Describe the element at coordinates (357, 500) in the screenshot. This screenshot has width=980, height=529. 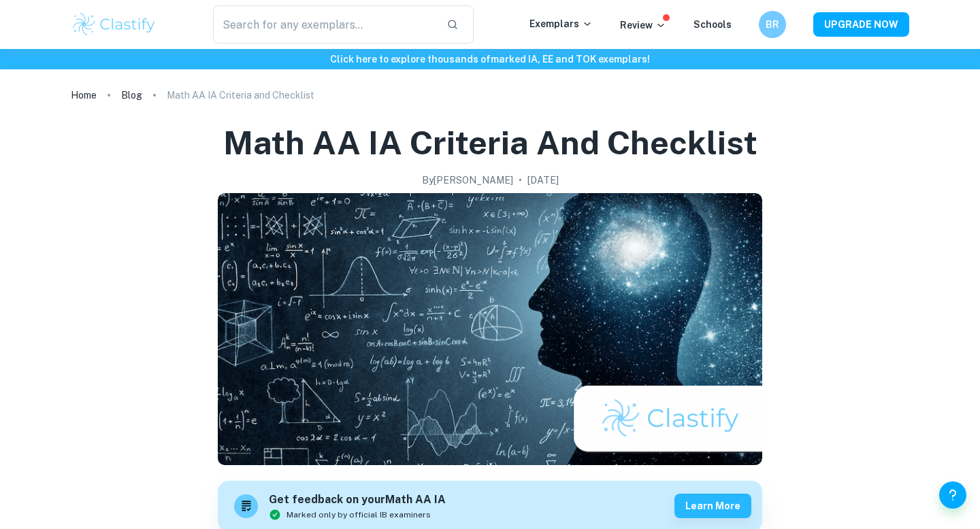
I see `h6: Get feedback on your Math AA IA` at that location.